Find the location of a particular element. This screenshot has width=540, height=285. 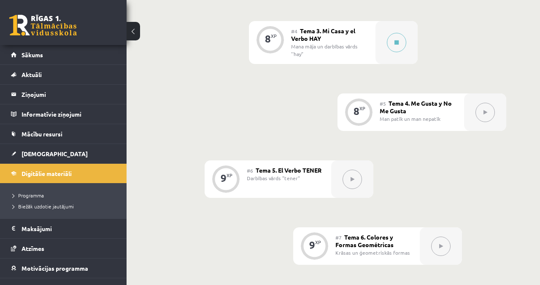

a: Rīgas 1. Tālmācības vidusskola is located at coordinates (43, 25).